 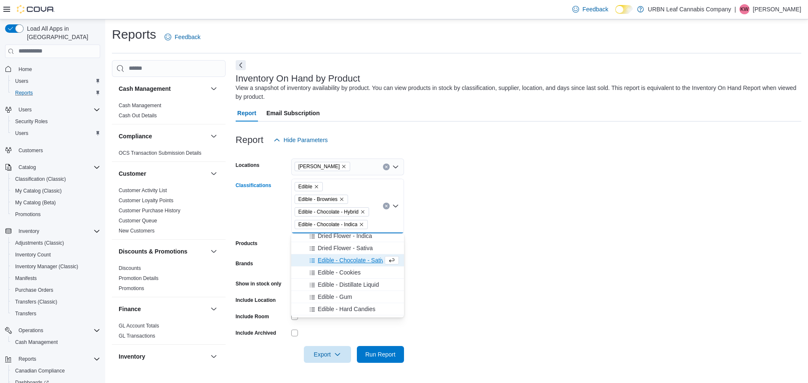 I want to click on a: Home, so click(x=25, y=69).